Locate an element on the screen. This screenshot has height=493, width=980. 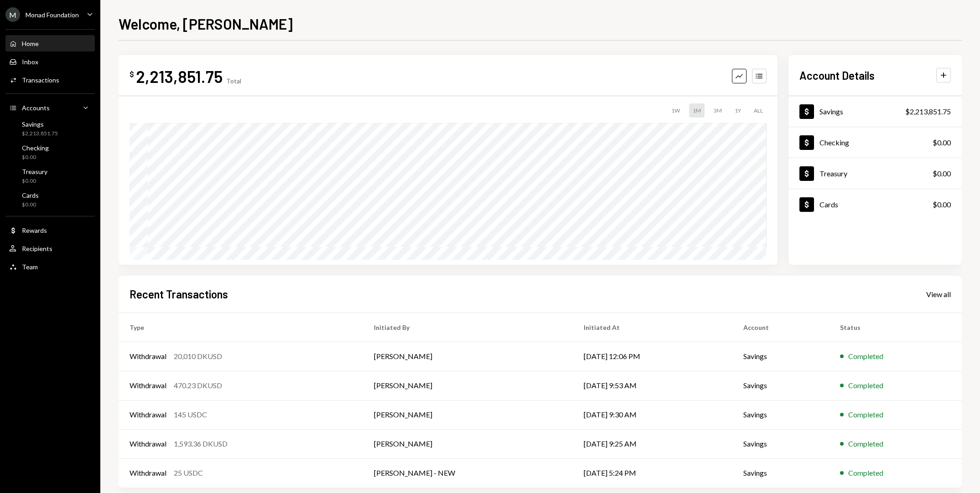
div: 470.23 DKUSD is located at coordinates (198, 386).